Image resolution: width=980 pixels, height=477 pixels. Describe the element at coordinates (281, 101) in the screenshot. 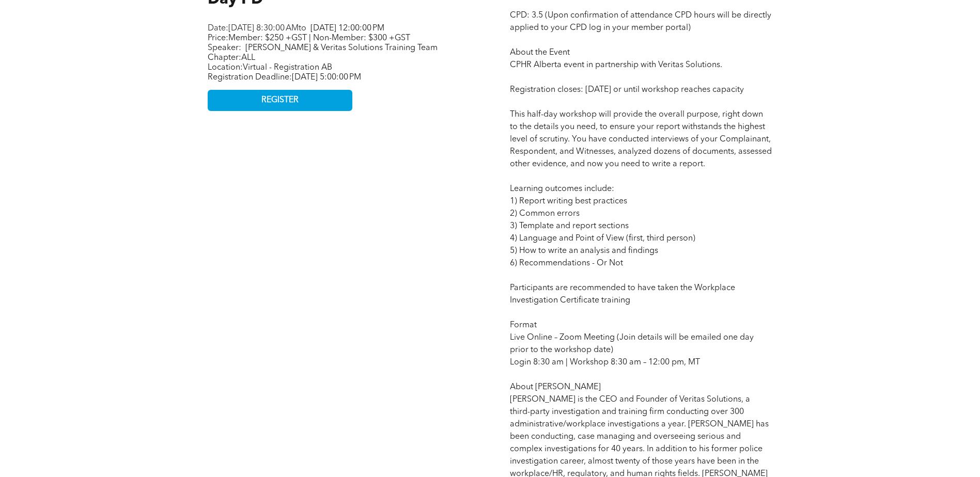

I see `span: REGISTER` at that location.